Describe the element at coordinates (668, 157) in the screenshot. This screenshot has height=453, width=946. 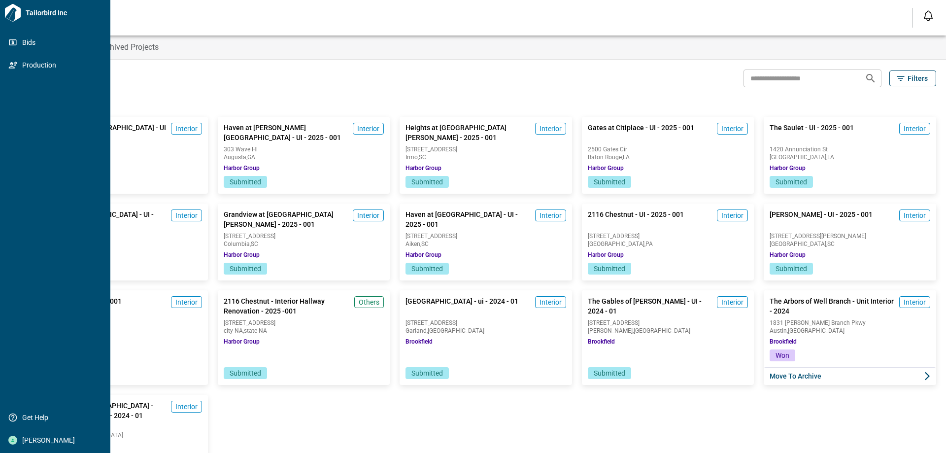
I see `span: Baton Rouge , LA` at that location.